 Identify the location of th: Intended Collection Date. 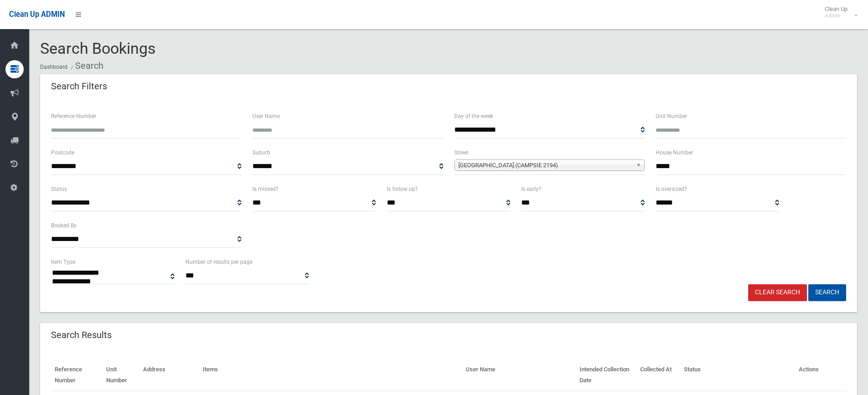
(606, 375).